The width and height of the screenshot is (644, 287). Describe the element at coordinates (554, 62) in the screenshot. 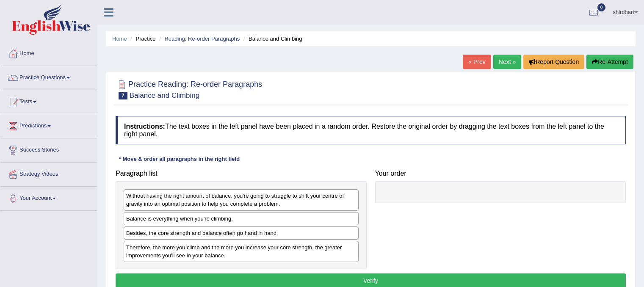

I see `button: Report Question` at that location.